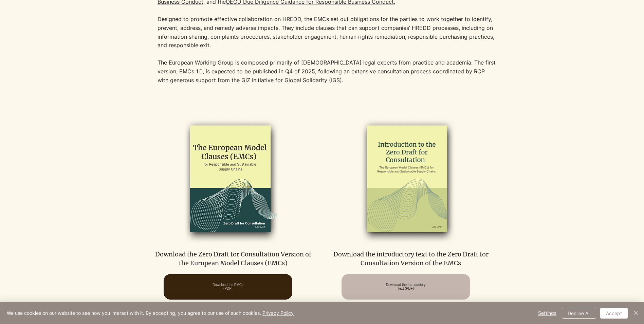  Describe the element at coordinates (636, 313) in the screenshot. I see `button: Close` at that location.